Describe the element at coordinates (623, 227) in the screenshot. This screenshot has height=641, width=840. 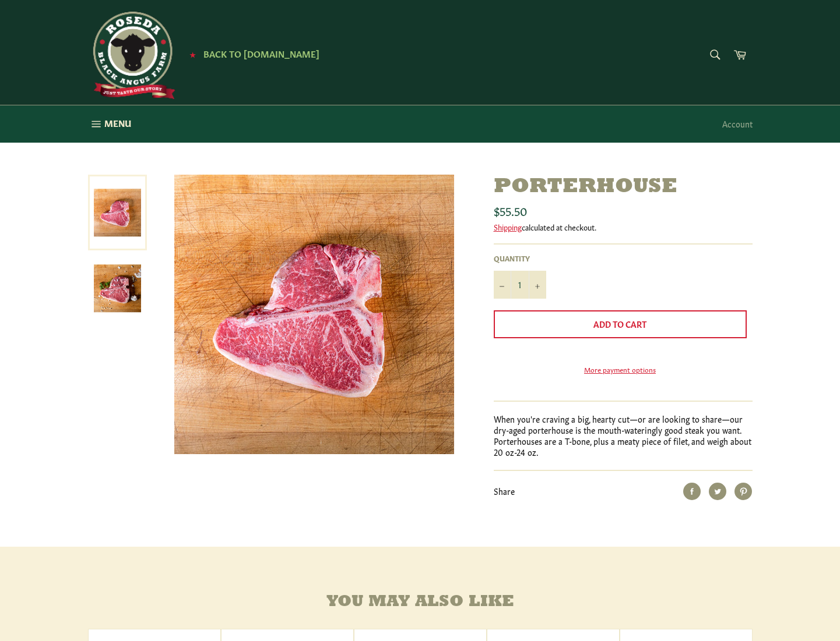
I see `div: calculated at checkout.` at that location.